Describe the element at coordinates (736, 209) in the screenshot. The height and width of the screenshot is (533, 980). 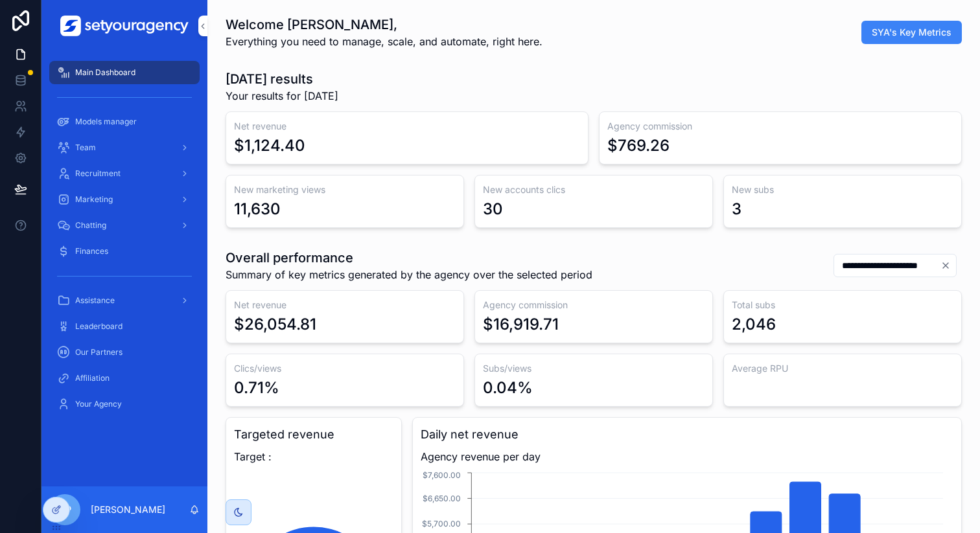
I see `div: 3` at that location.